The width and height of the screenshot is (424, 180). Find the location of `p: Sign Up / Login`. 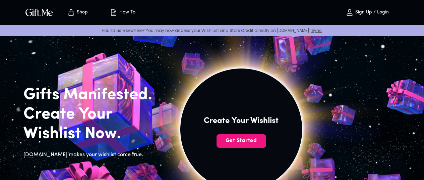

p: Sign Up / Login is located at coordinates (371, 12).